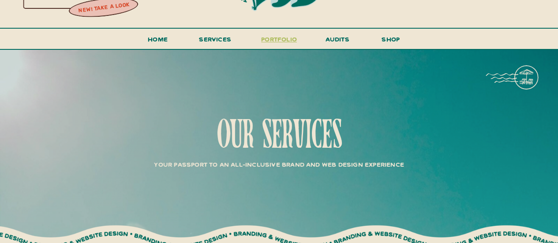  Describe the element at coordinates (338, 41) in the screenshot. I see `a: audits` at that location.